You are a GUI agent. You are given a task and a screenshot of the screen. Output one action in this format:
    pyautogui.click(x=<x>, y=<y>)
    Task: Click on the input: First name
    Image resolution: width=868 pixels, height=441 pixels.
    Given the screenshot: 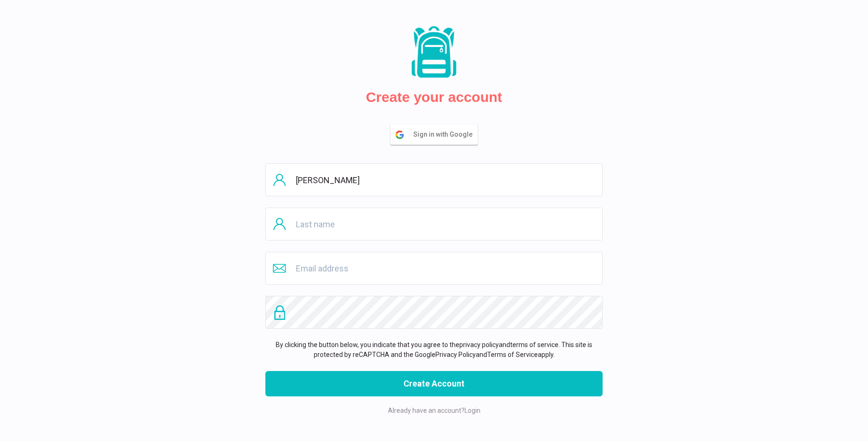 What is the action you would take?
    pyautogui.click(x=434, y=180)
    